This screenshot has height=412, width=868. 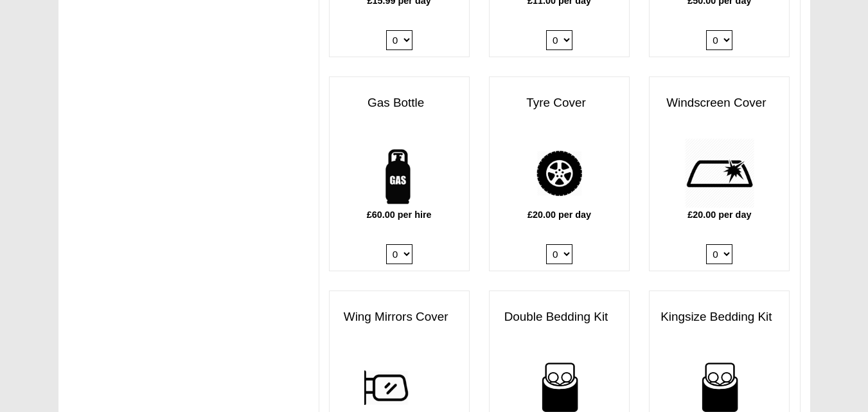 What do you see at coordinates (719, 173) in the screenshot?
I see `img: windscreen.png` at bounding box center [719, 173].